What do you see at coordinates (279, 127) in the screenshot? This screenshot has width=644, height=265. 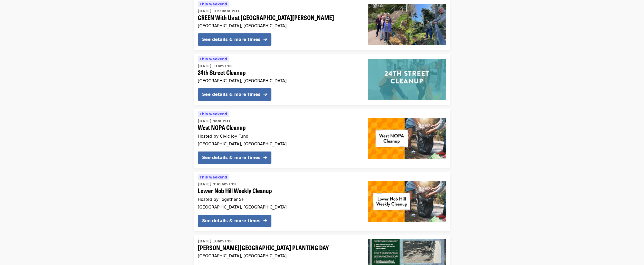 I see `span: West NOPA Cleanup` at bounding box center [279, 127].